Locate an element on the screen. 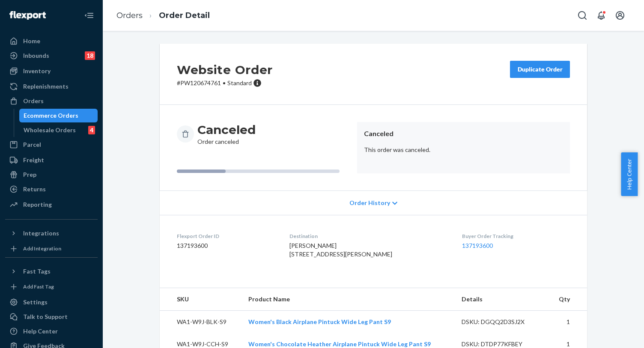 The width and height of the screenshot is (644, 348). a: Home is located at coordinates (51, 41).